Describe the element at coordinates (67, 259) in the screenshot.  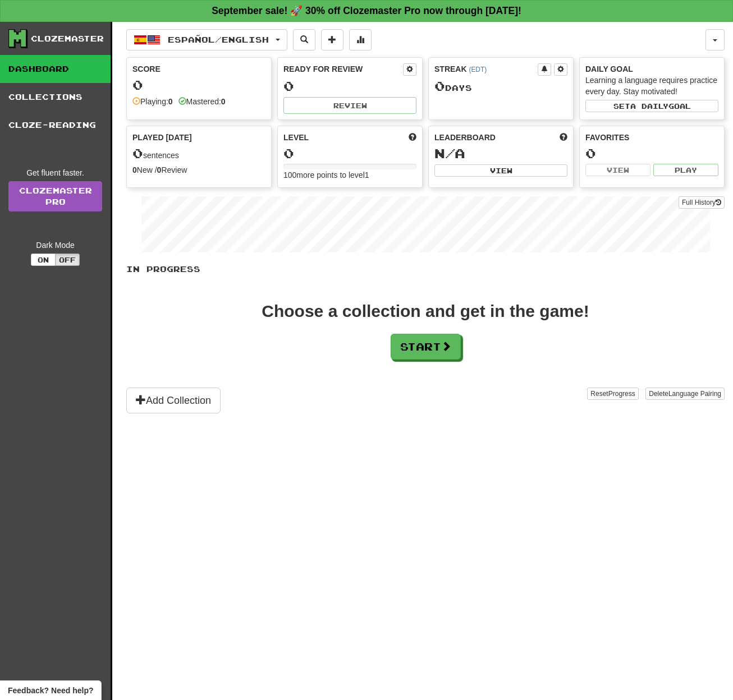
I see `button: Off` at that location.